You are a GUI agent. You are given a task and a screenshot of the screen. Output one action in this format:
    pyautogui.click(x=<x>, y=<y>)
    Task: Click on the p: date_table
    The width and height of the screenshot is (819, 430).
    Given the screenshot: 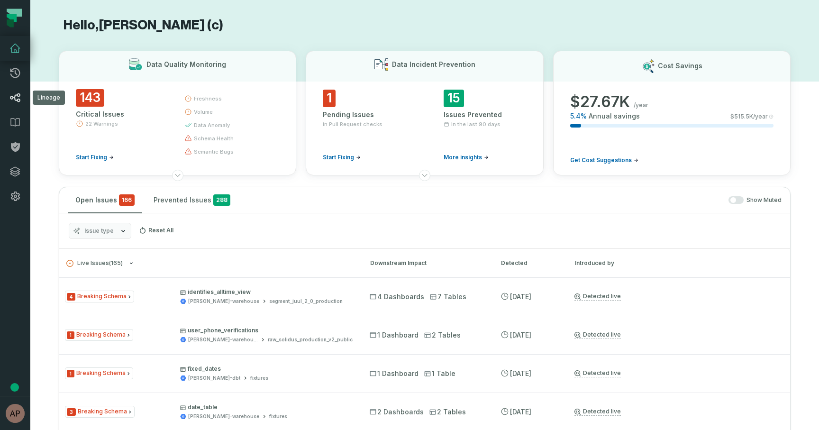 What is the action you would take?
    pyautogui.click(x=266, y=407)
    